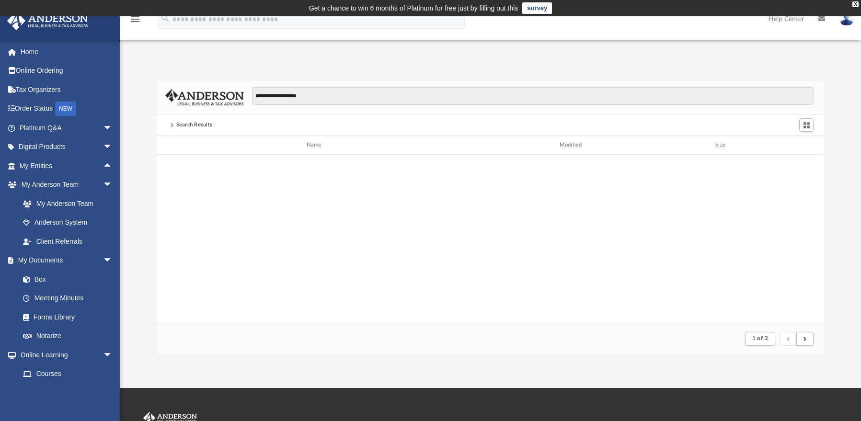  Describe the element at coordinates (67, 109) in the screenshot. I see `a: Order StatusNEW` at that location.